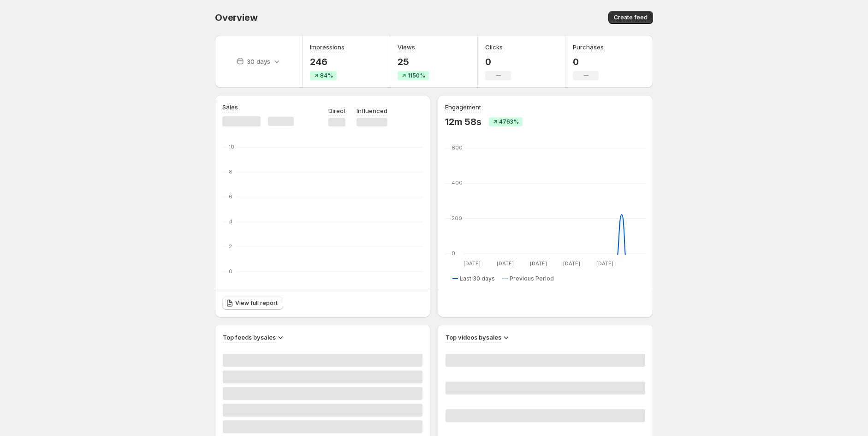  Describe the element at coordinates (457, 183) in the screenshot. I see `text: 400` at that location.